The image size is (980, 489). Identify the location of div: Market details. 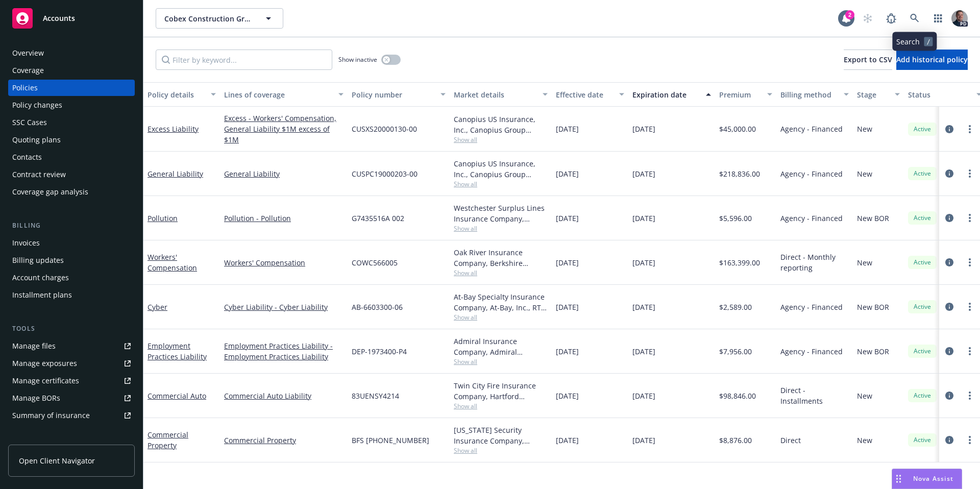
(495, 94).